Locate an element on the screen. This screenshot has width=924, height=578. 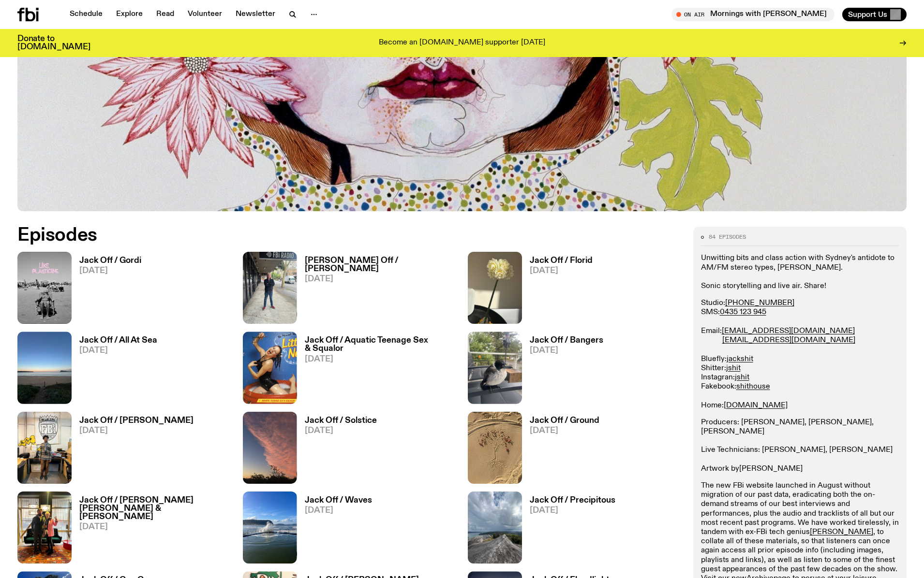
a: Explore is located at coordinates (129, 15).